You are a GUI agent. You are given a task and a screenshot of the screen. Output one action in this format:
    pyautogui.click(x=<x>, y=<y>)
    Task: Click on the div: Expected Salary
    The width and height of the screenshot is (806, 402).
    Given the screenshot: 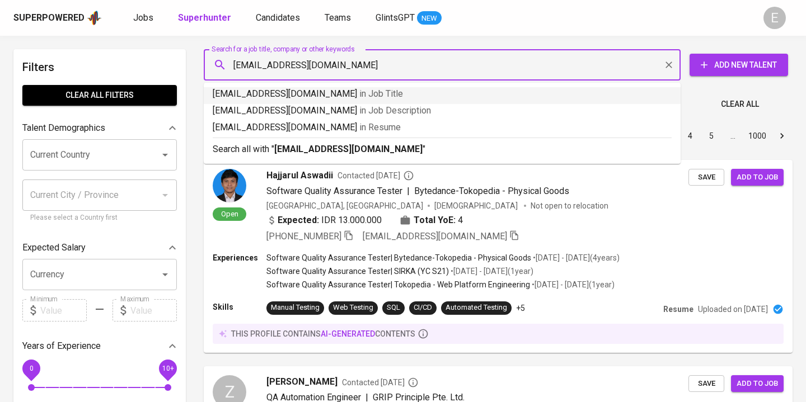 What is the action you would take?
    pyautogui.click(x=100, y=248)
    